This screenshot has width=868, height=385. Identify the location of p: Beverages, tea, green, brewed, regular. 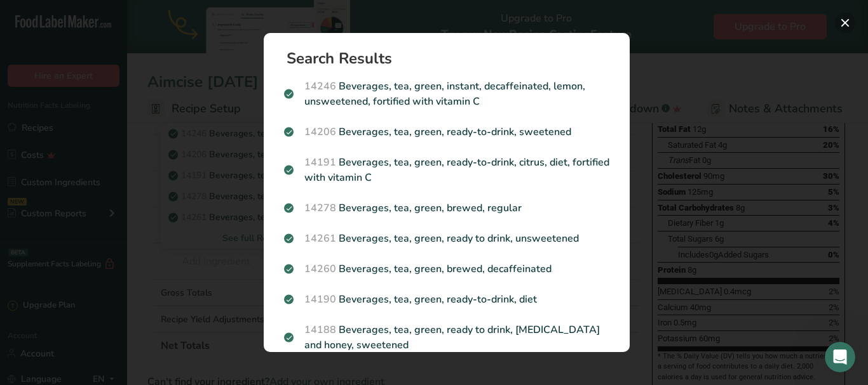
(446, 208).